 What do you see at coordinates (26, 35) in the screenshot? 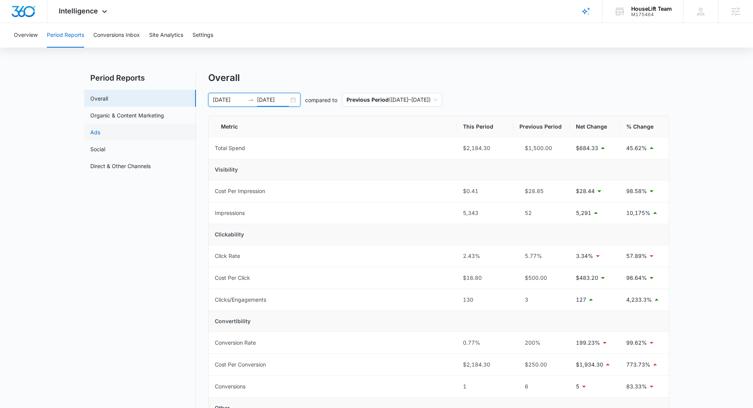
I see `button: Overview` at bounding box center [26, 35].